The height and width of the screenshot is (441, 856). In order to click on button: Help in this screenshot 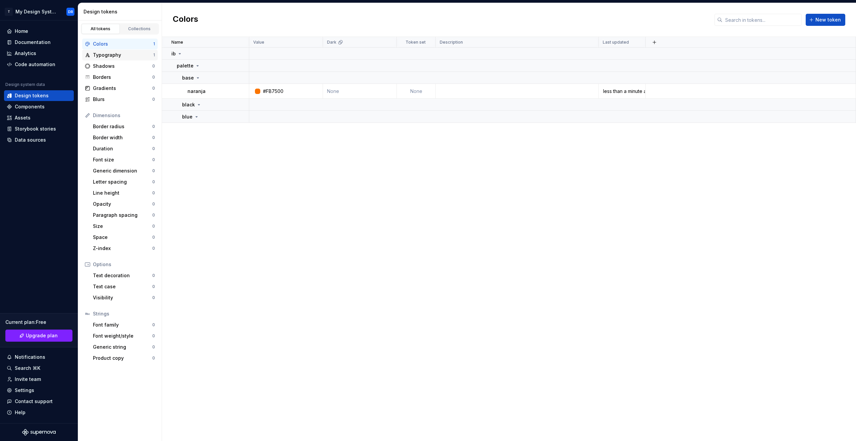, I will do `click(39, 412)`.